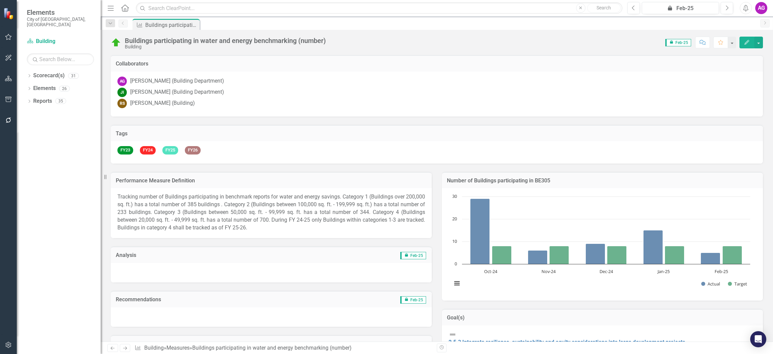 The height and width of the screenshot is (354, 773). I want to click on a: Scorecard(s), so click(49, 75).